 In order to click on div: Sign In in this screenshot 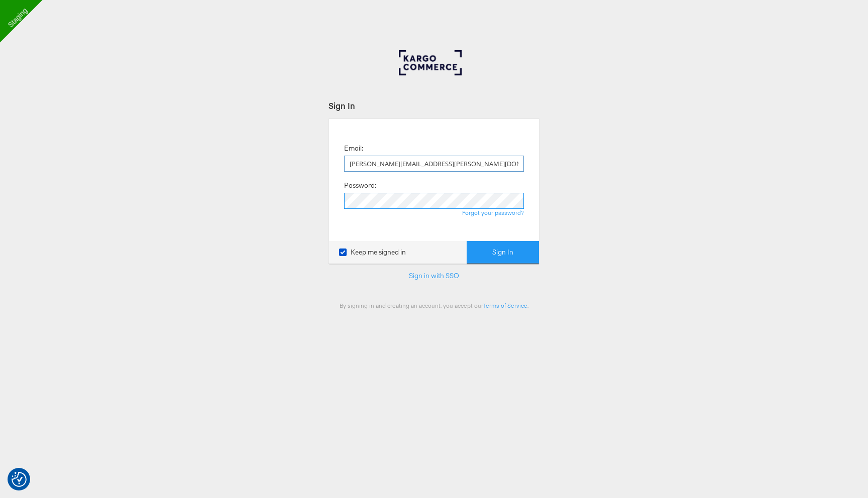, I will do `click(434, 105)`.